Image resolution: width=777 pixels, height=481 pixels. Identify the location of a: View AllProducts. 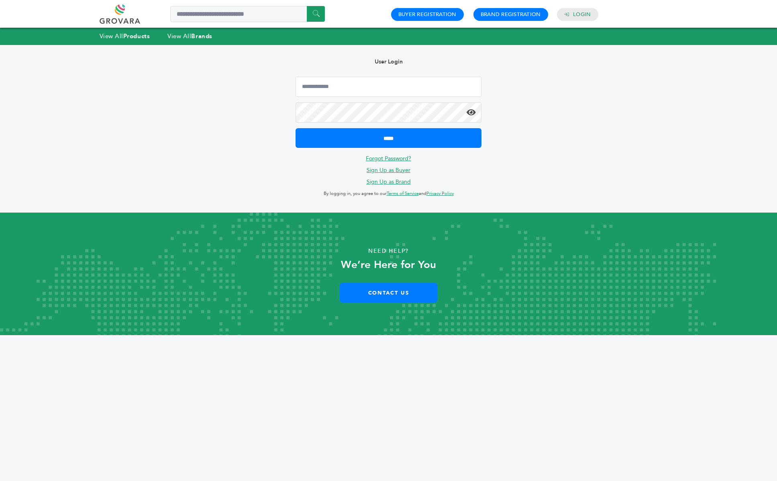
(125, 36).